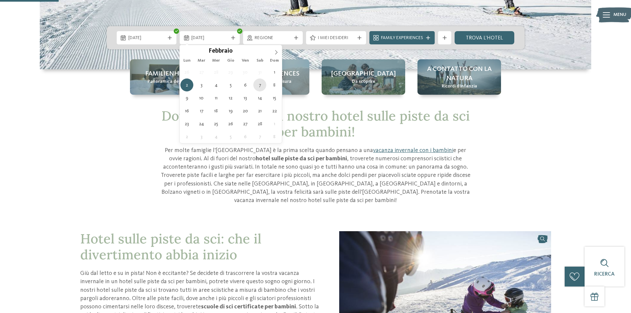 The width and height of the screenshot is (631, 313). I want to click on input: Year, so click(244, 51).